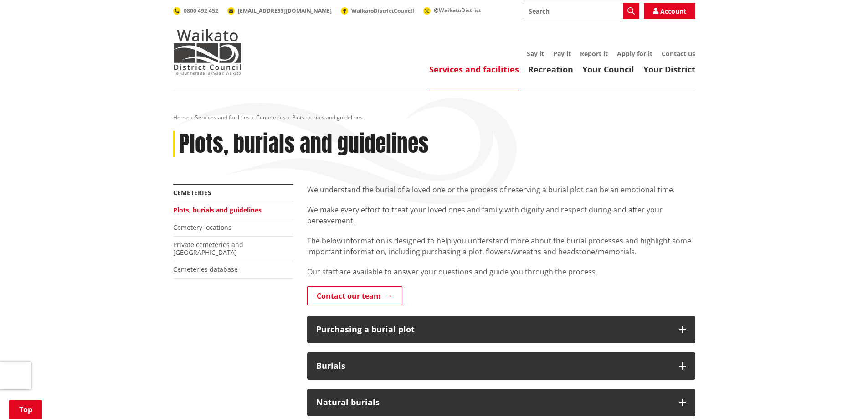  I want to click on a: Apply for it, so click(634, 53).